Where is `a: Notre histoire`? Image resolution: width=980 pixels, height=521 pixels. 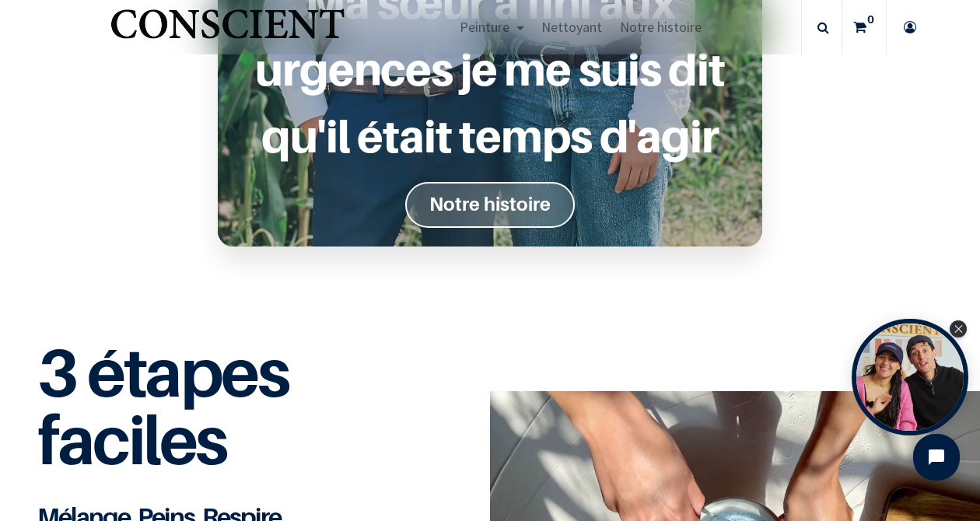 a: Notre histoire is located at coordinates (490, 205).